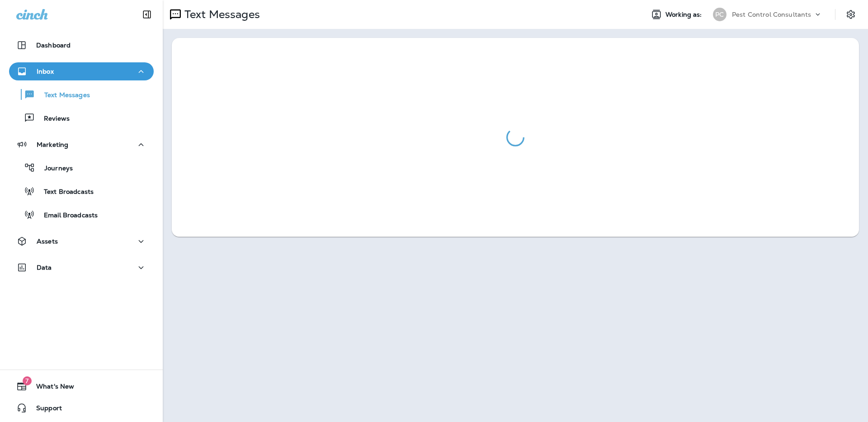  I want to click on p: Pest Control Consultants, so click(771, 14).